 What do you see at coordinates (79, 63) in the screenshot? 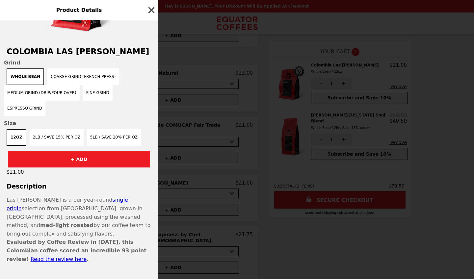
I see `span: Grind` at bounding box center [79, 63].